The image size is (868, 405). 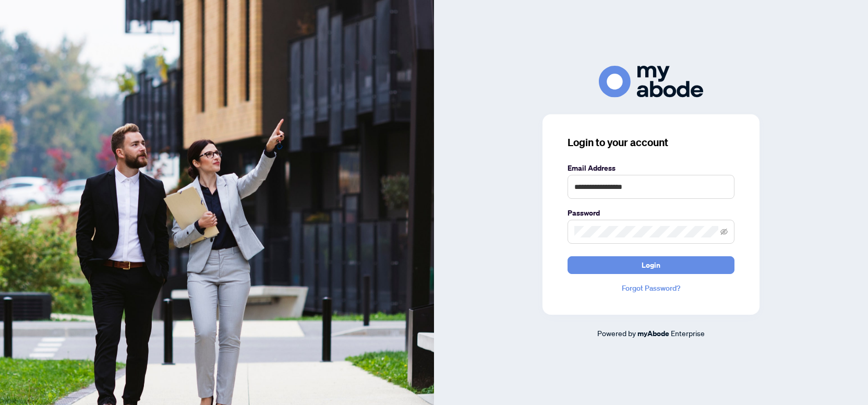 I want to click on a: Forgot Password?, so click(x=651, y=288).